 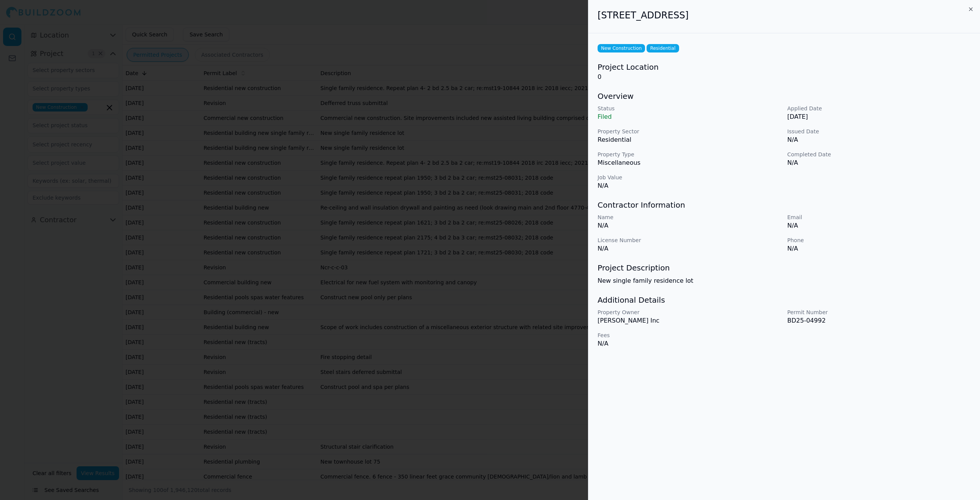 I want to click on p: Residential, so click(x=690, y=140).